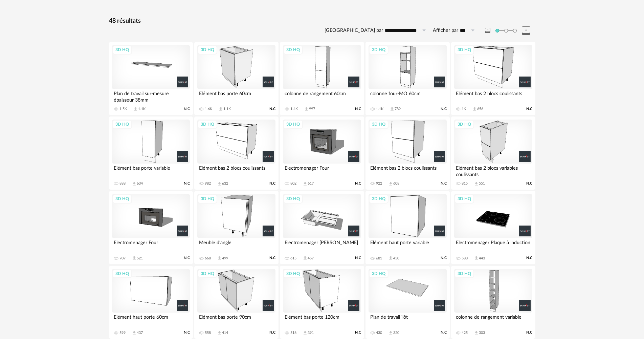 The height and width of the screenshot is (339, 644). I want to click on div: 802, so click(294, 184).